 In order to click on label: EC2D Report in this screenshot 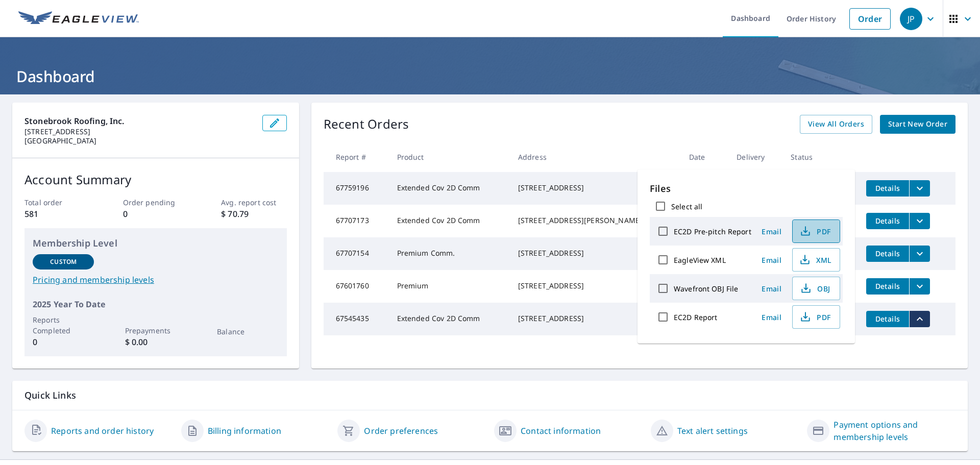, I will do `click(695, 317)`.